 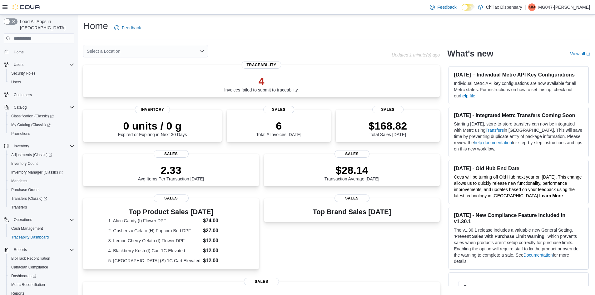 I want to click on dt: 4. Blackberry Kush (I) Cart 1G Elevated, so click(x=154, y=251).